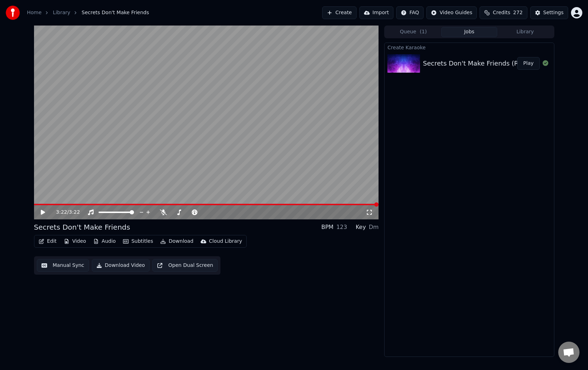  Describe the element at coordinates (115, 13) in the screenshot. I see `span: Secrets Don't Make Friends` at that location.